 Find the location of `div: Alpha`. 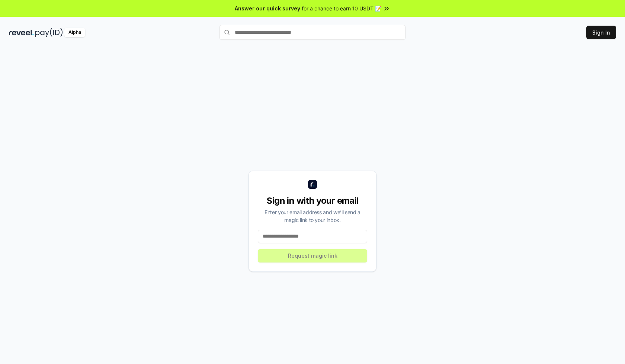

div: Alpha is located at coordinates (75, 32).